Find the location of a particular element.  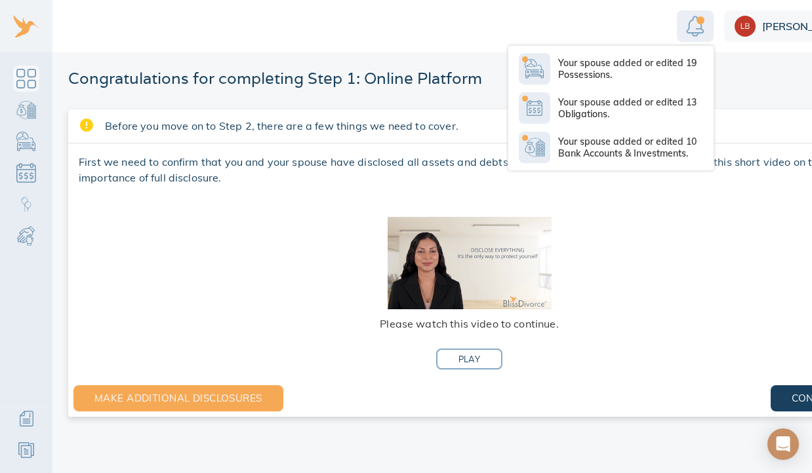

span: PLAY is located at coordinates (470, 359).